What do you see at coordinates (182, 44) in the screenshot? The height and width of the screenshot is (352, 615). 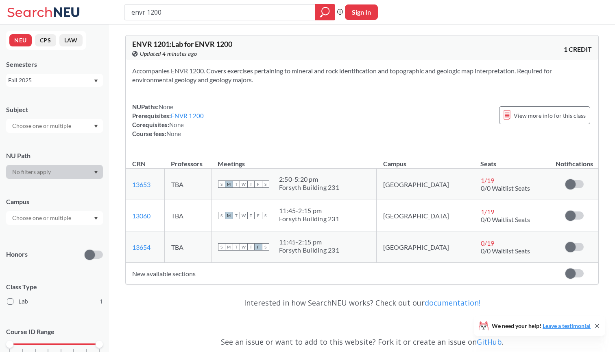 I see `span: ENVR 1201 : Lab for ENVR 1200` at bounding box center [182, 44].